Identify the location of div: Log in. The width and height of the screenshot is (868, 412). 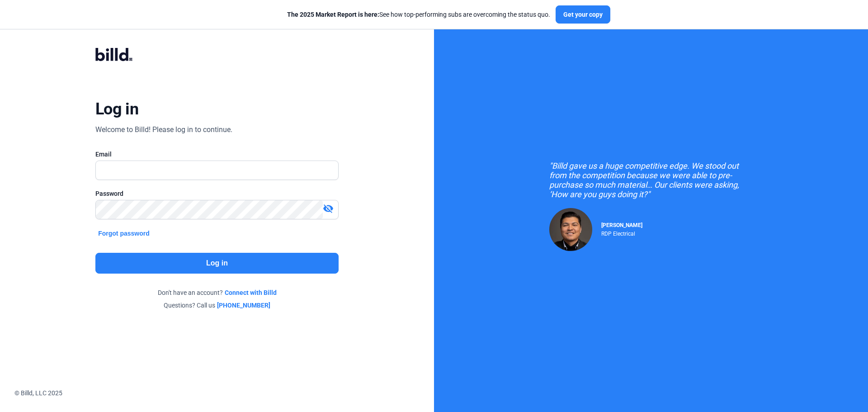
(116, 109).